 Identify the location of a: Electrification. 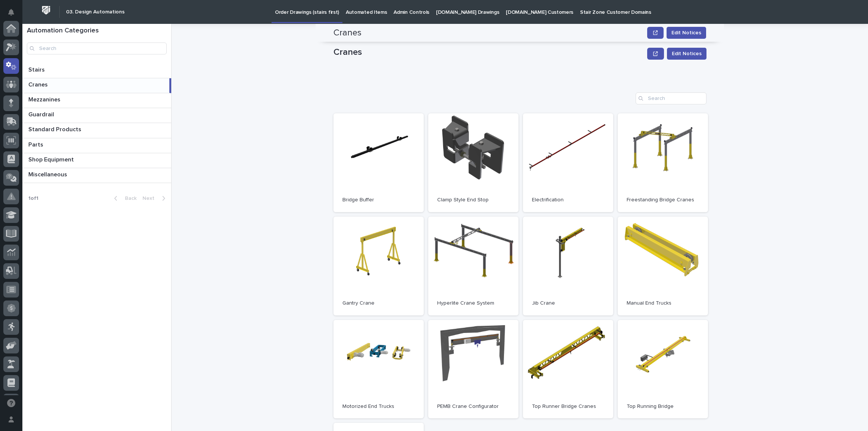
(568, 163).